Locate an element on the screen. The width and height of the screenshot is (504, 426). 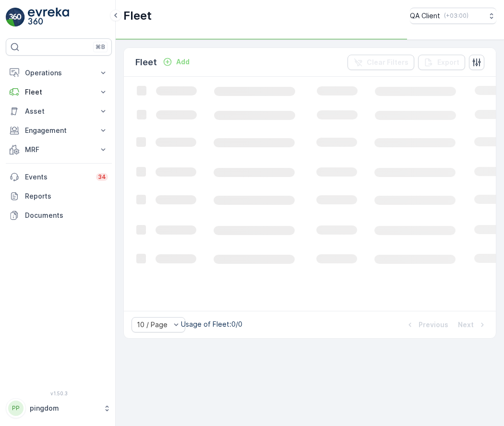
p: ( +03:00 ) is located at coordinates (456, 16).